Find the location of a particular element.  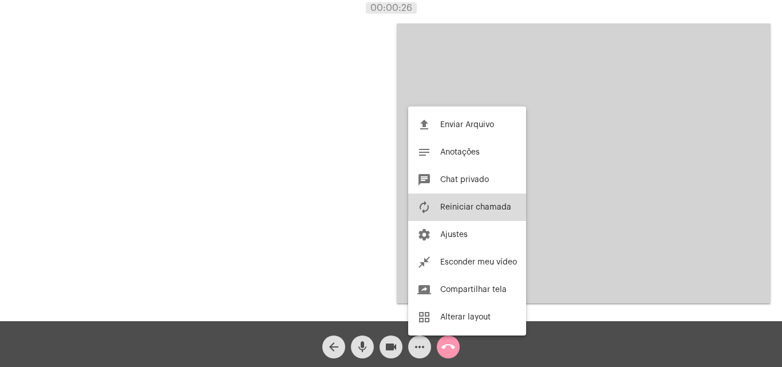

mat-icon: close_fullscreen is located at coordinates (424, 262).